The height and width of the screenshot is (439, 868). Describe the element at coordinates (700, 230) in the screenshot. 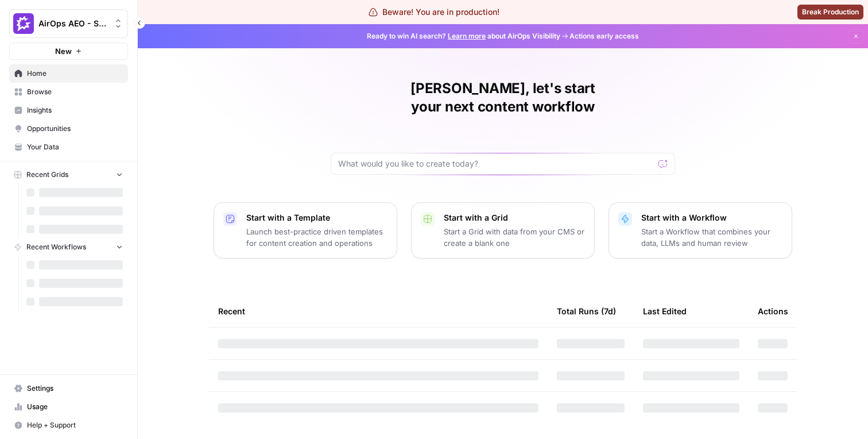

I see `button: Start with a WorkflowStart a Workflow that combines your data, LLMs and human review` at that location.